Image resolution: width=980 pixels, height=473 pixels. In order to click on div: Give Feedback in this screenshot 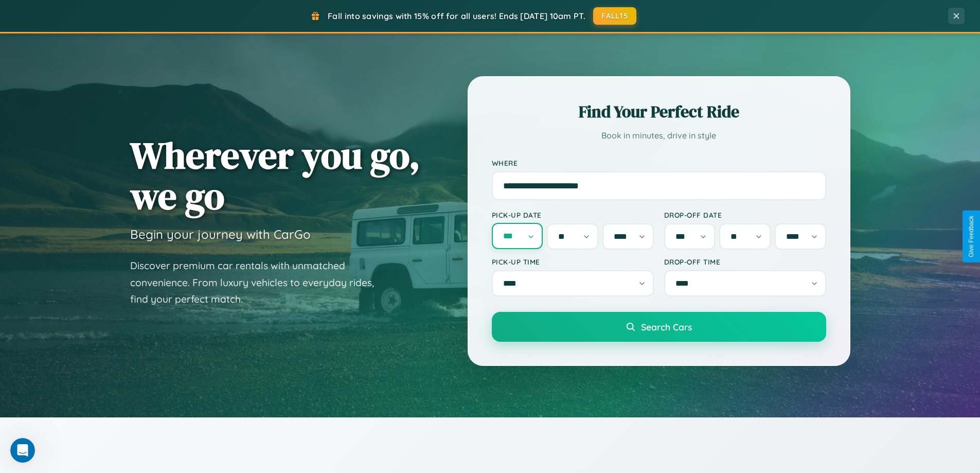, I will do `click(971, 236)`.